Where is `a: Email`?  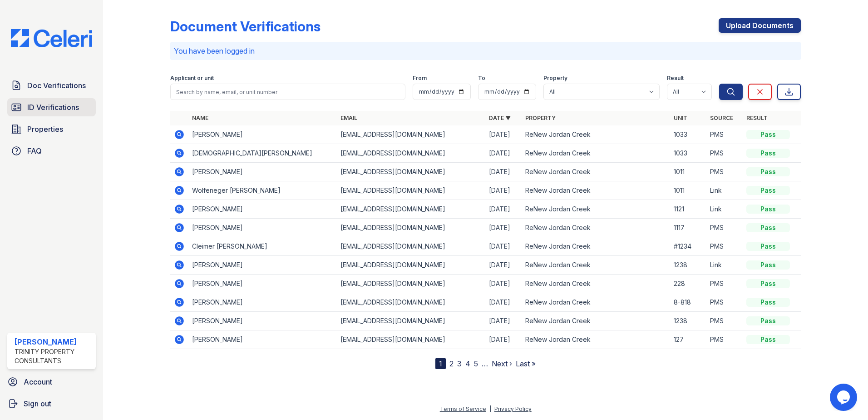 a: Email is located at coordinates (349, 118).